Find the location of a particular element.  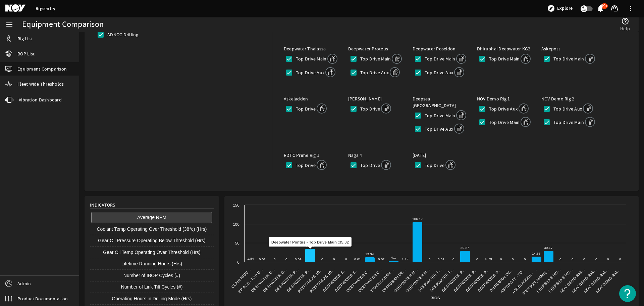

text: 35.32 is located at coordinates (310, 245).